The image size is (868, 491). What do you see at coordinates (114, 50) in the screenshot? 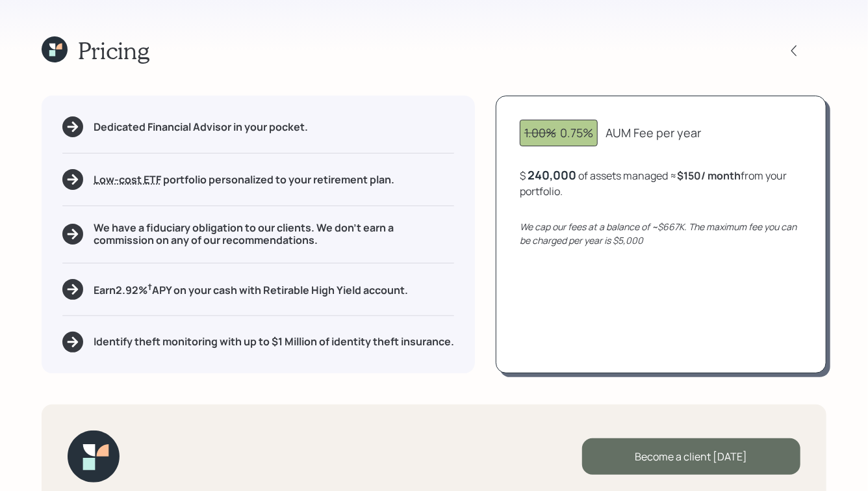
I see `h1: Pricing` at bounding box center [114, 50].